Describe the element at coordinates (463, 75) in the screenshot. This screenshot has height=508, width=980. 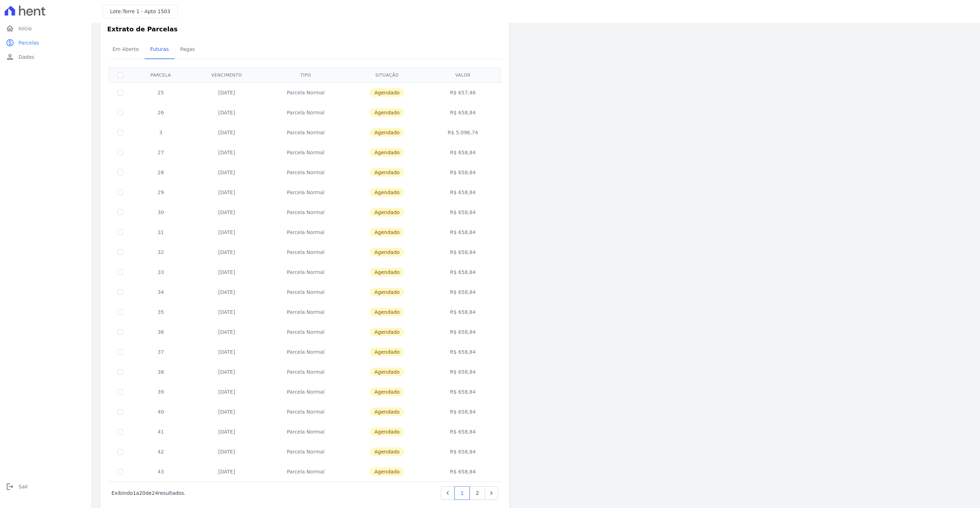
I see `th: Valor` at that location.